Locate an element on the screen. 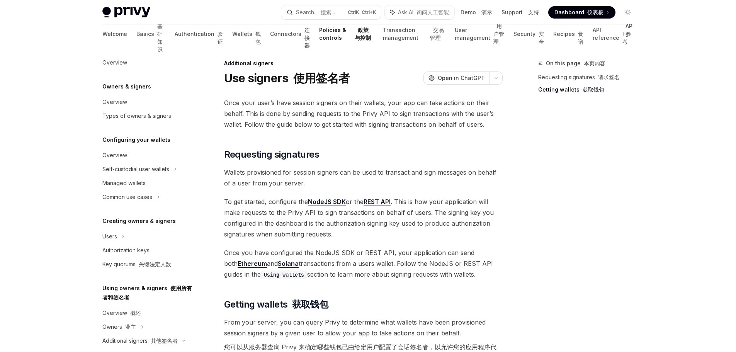 The width and height of the screenshot is (736, 352). a: Dashboard 仪表板 is located at coordinates (582, 12).